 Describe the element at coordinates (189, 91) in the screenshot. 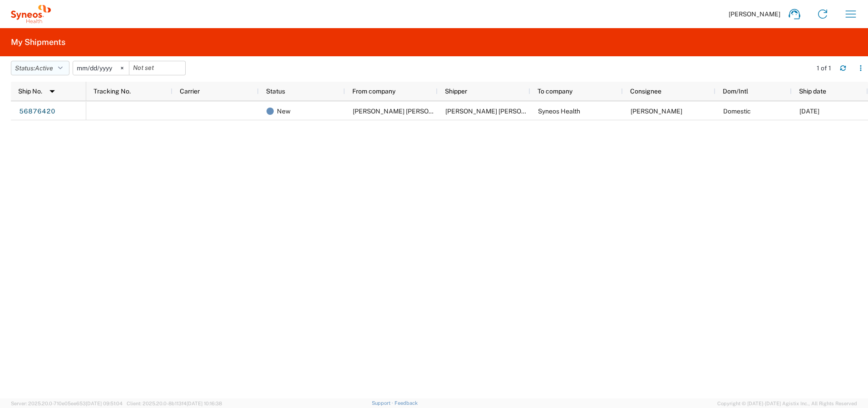

I see `span: Carrier` at that location.